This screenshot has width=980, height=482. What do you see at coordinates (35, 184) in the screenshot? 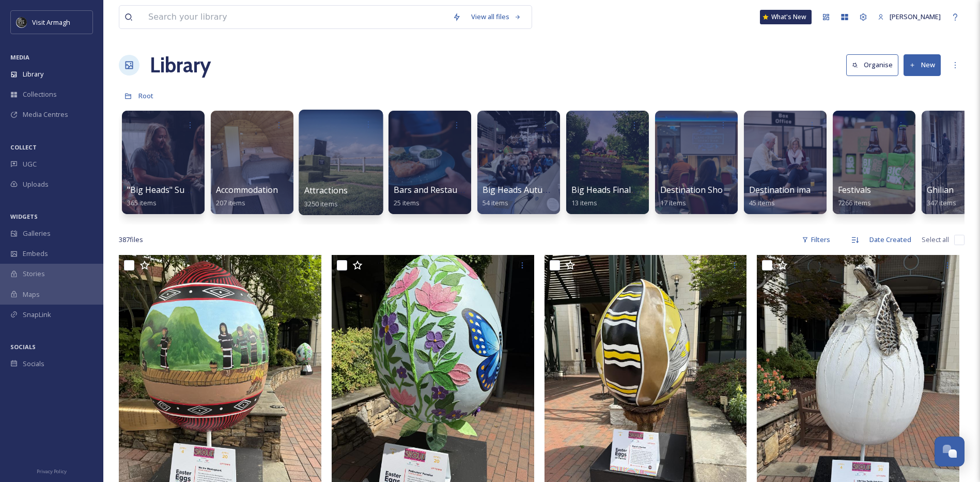
I see `span: Uploads` at bounding box center [35, 184].